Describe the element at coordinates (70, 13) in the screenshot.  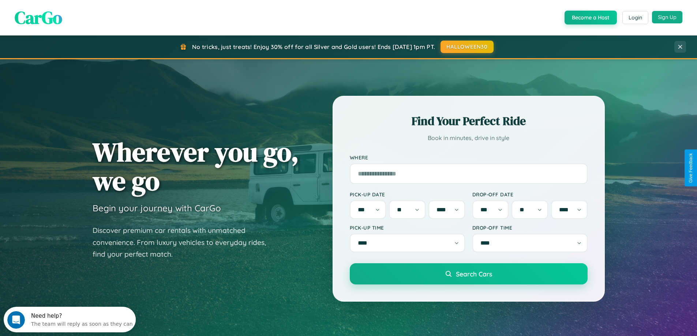
I see `div: Open Intercom Messenger` at that location.